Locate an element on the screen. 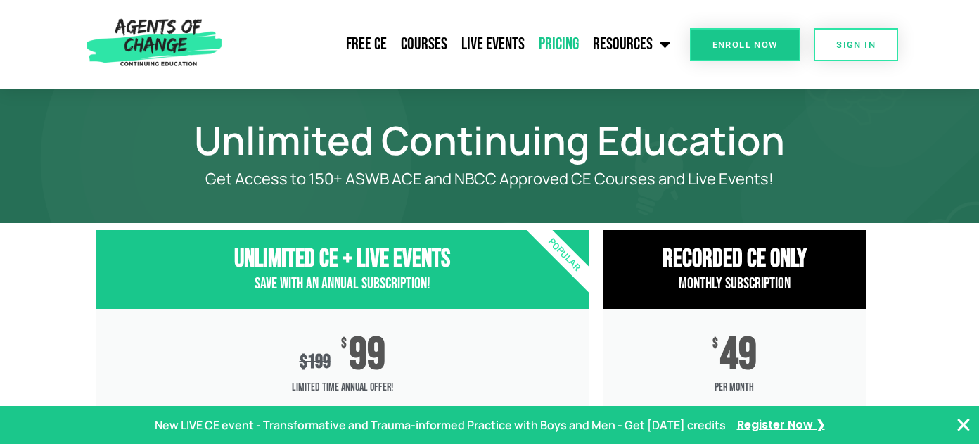 The width and height of the screenshot is (979, 444). a: Register Now ❯ is located at coordinates (781, 425).